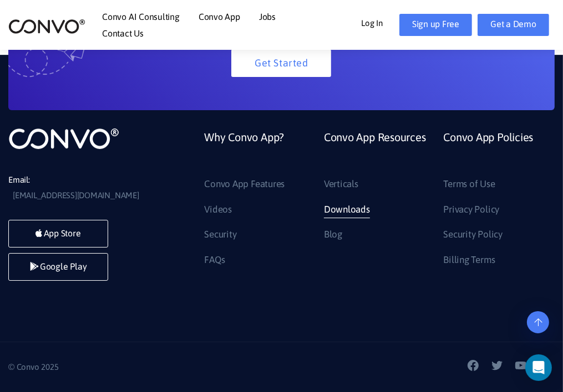 Image resolution: width=563 pixels, height=392 pixels. I want to click on a: Convo App Features, so click(244, 185).